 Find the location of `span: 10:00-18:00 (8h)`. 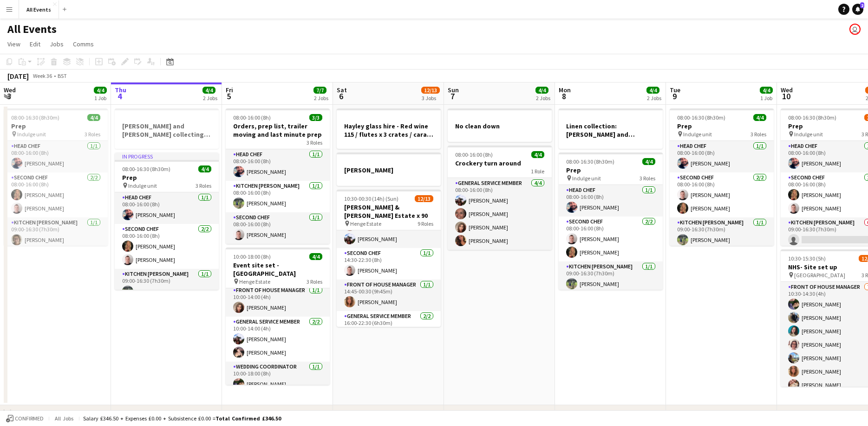

span: 10:00-18:00 (8h) is located at coordinates (251, 256).